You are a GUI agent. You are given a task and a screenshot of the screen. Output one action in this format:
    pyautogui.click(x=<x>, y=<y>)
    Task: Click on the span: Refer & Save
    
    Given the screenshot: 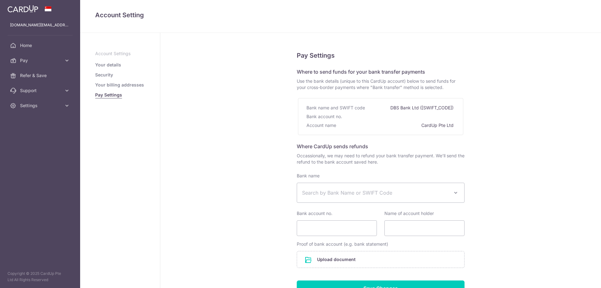 What is the action you would take?
    pyautogui.click(x=41, y=75)
    